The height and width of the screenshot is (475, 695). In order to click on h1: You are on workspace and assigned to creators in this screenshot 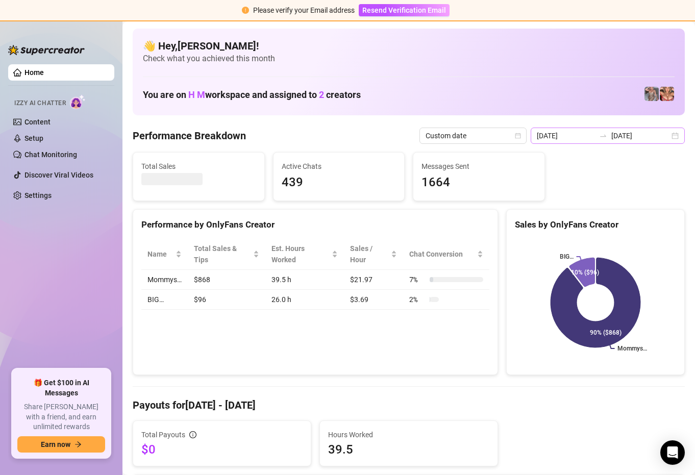, I will do `click(252, 95)`.